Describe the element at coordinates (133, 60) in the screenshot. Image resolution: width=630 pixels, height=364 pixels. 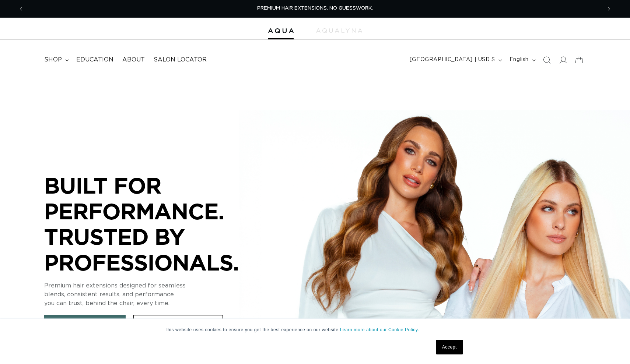
I see `span: About` at that location.